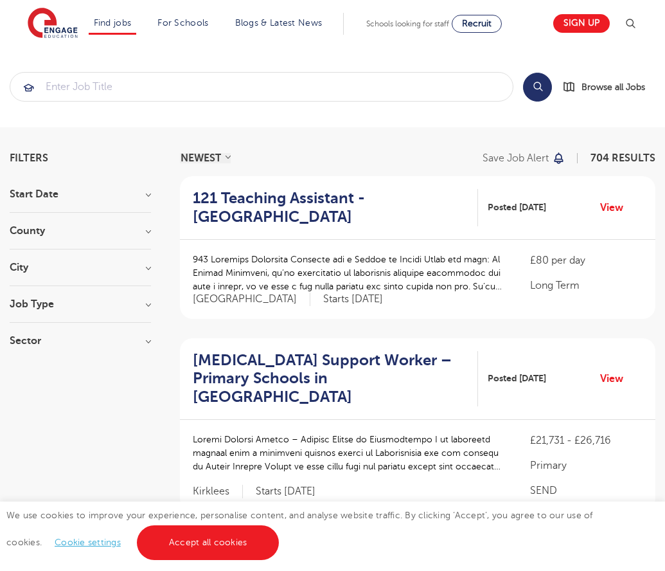 The height and width of the screenshot is (571, 665). Describe the element at coordinates (348, 273) in the screenshot. I see `p: 943 Loremips Dolorsita Consecte adi e Seddoe te Incidi Utlab etd magn: Al Enimad Minimveni, qu’no...` at that location.